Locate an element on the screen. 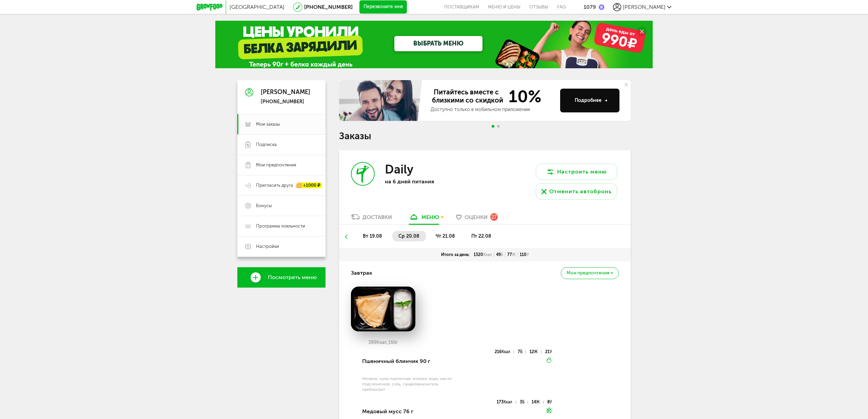 The image size is (868, 419). div: 14 is located at coordinates (538, 402).